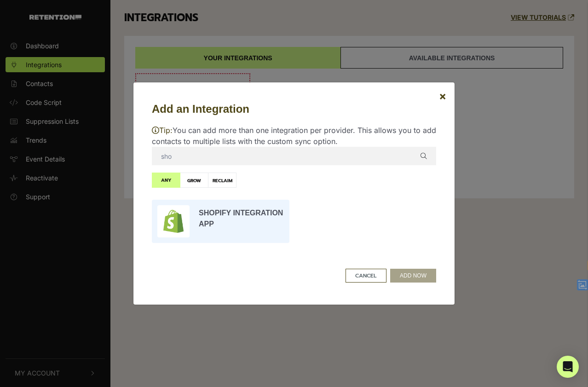 This screenshot has height=387, width=588. Describe the element at coordinates (222, 180) in the screenshot. I see `label: RECLAIM` at that location.